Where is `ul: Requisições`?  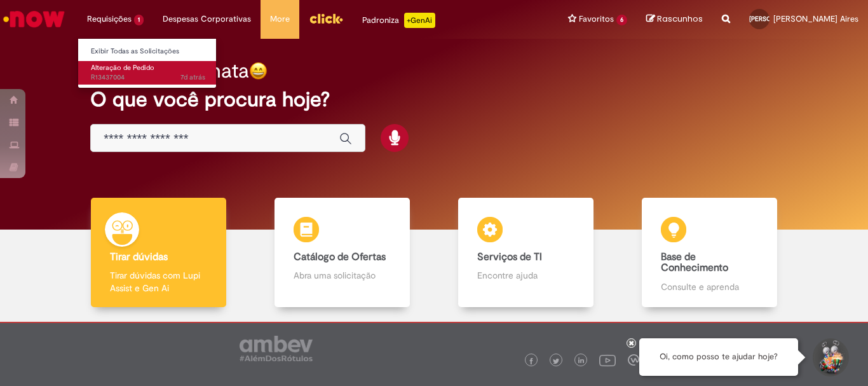
ul: Requisições is located at coordinates (146, 63).